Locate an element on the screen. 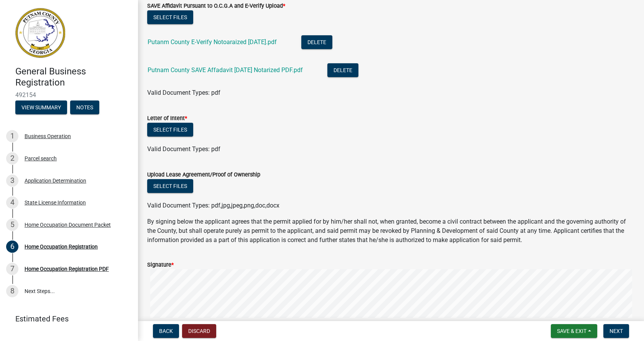 This screenshot has height=341, width=644. span: Next is located at coordinates (616, 331).